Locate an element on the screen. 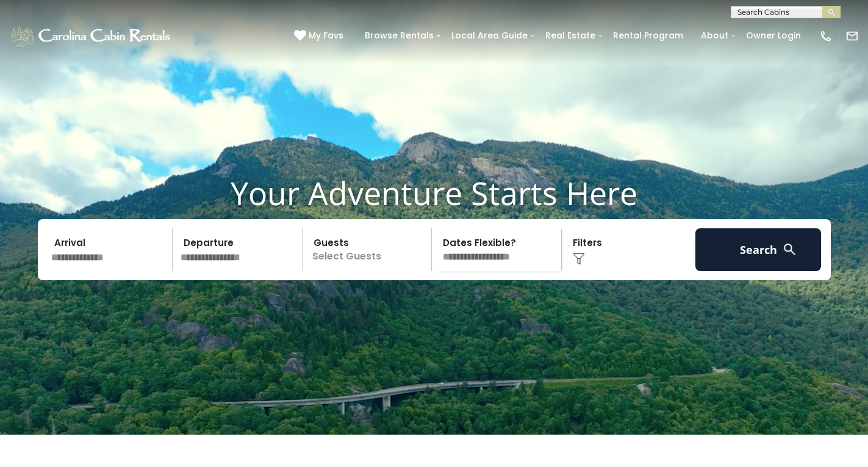  a: My Favs is located at coordinates (320, 36).